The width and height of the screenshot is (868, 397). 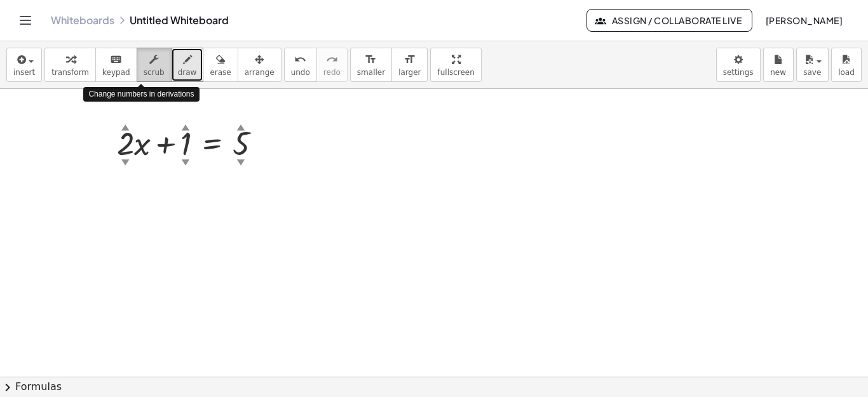 I want to click on span: save, so click(x=812, y=72).